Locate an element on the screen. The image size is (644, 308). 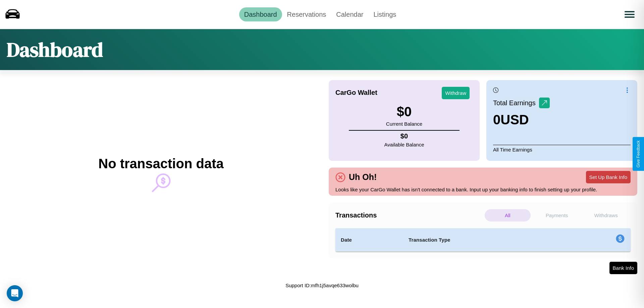
h4: Date is located at coordinates (369, 240).